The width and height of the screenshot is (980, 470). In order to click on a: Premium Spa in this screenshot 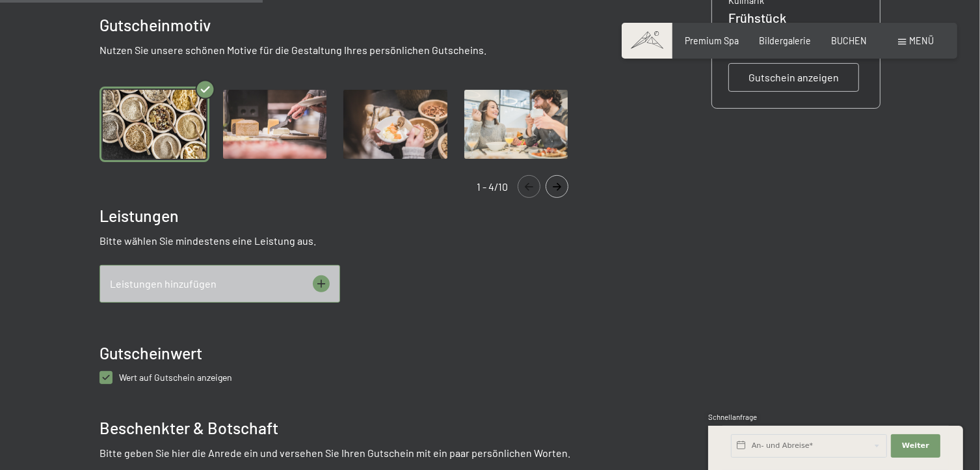, I will do `click(711, 40)`.